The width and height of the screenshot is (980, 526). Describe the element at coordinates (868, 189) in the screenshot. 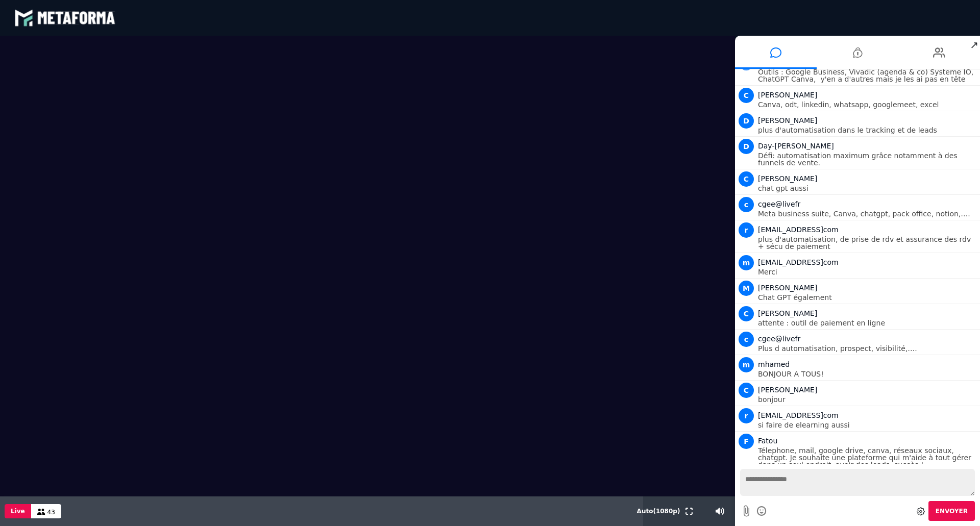

I see `p: chat gpt aussi` at that location.